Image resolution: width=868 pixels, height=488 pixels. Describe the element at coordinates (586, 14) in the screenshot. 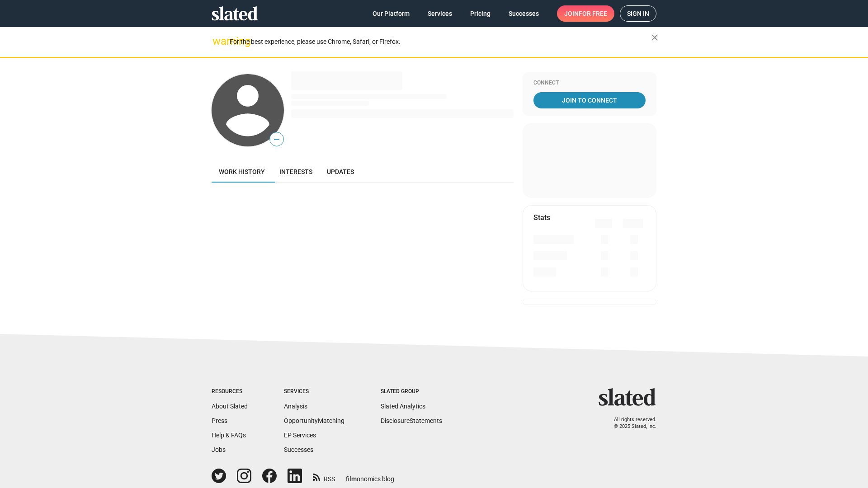

I see `a: Joinfor free` at that location.